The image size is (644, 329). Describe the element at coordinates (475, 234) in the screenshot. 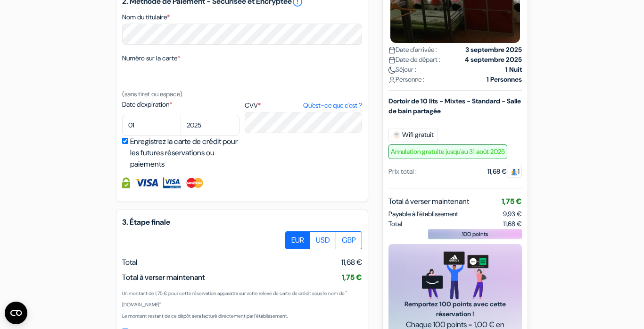

I see `span: 100 points` at that location.